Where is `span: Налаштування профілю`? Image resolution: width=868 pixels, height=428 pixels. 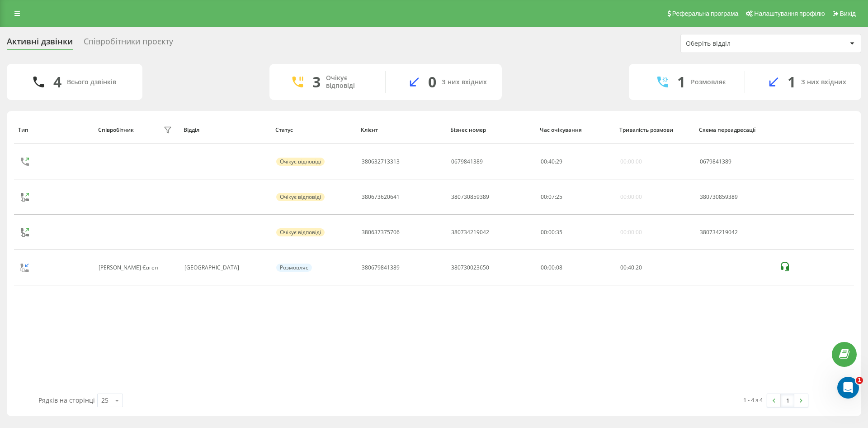 span: Налаштування профілю is located at coordinates (790, 14).